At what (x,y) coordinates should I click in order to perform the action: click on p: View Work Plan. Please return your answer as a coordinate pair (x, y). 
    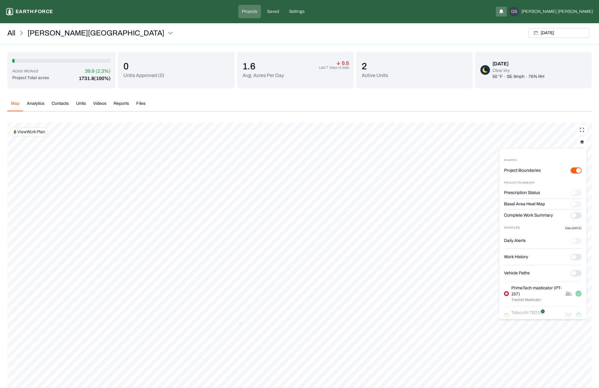
    Looking at the image, I should click on (31, 132).